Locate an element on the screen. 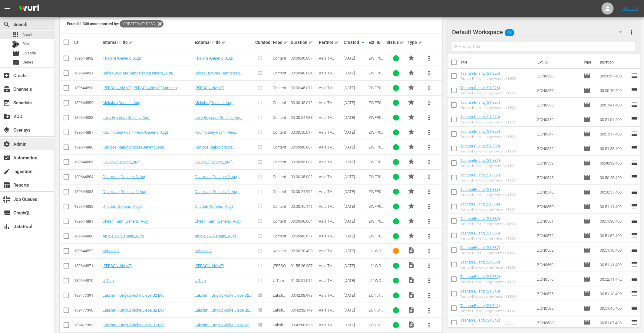 The width and height of the screenshot is (644, 333). span: ZWFP0207 is located at coordinates (376, 194).